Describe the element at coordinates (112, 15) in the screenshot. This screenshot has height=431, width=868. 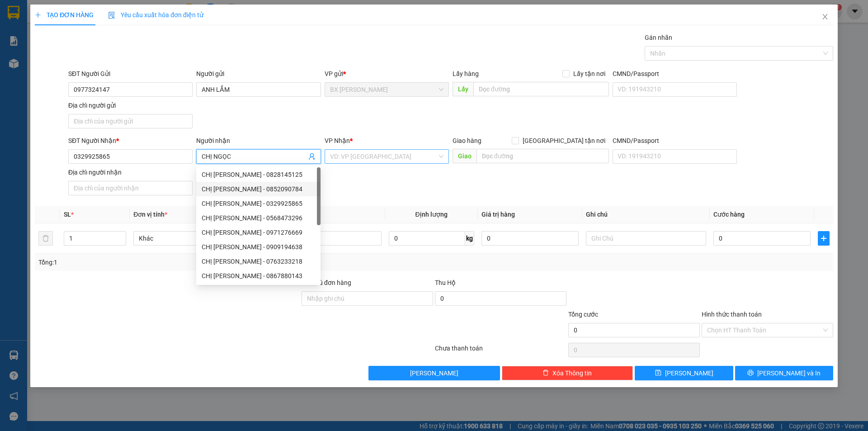
I see `img: icon` at that location.